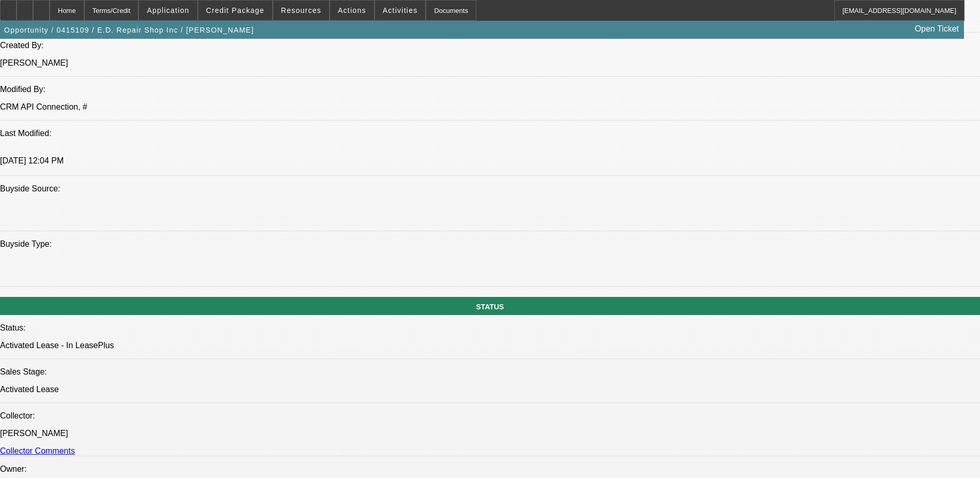  What do you see at coordinates (235, 10) in the screenshot?
I see `span: Credit Package` at bounding box center [235, 10].